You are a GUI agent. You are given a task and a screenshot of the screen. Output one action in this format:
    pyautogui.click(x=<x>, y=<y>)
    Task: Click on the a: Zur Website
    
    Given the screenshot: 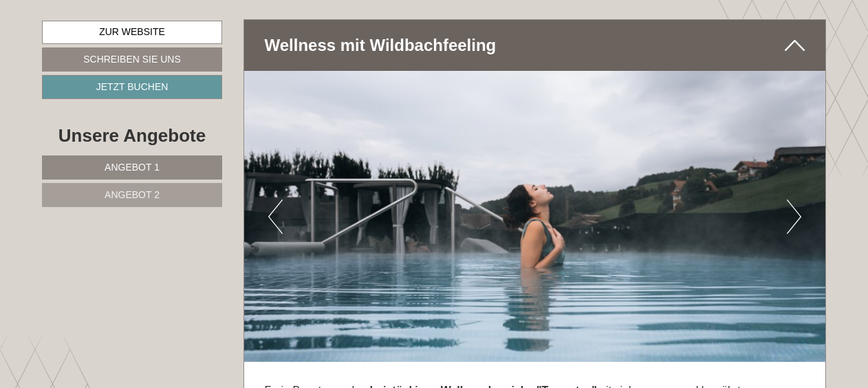 What is the action you would take?
    pyautogui.click(x=132, y=32)
    